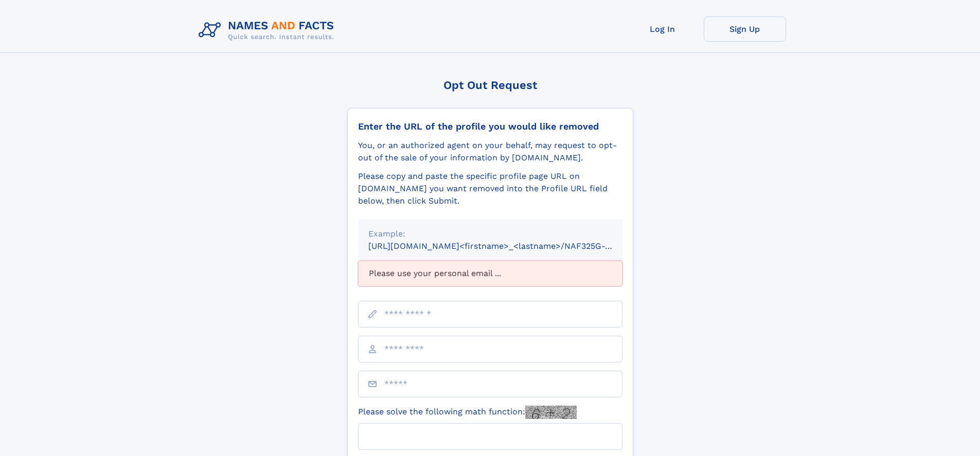 Image resolution: width=980 pixels, height=456 pixels. What do you see at coordinates (269, 30) in the screenshot?
I see `img: Logo Names and Facts` at bounding box center [269, 30].